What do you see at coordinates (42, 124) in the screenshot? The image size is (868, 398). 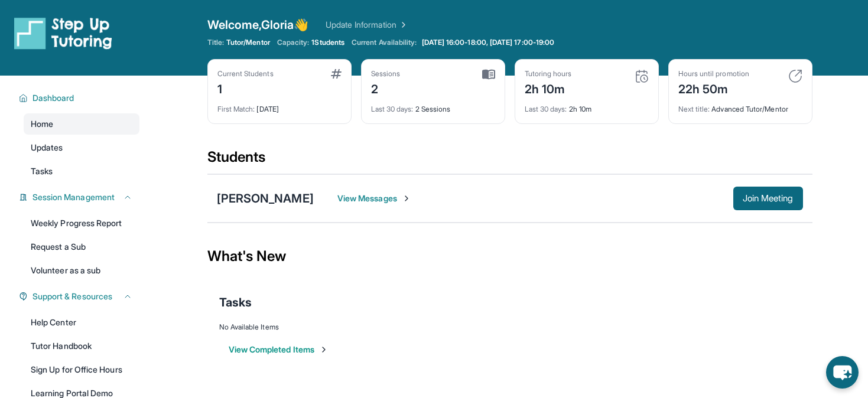 I see `span: Home` at bounding box center [42, 124].